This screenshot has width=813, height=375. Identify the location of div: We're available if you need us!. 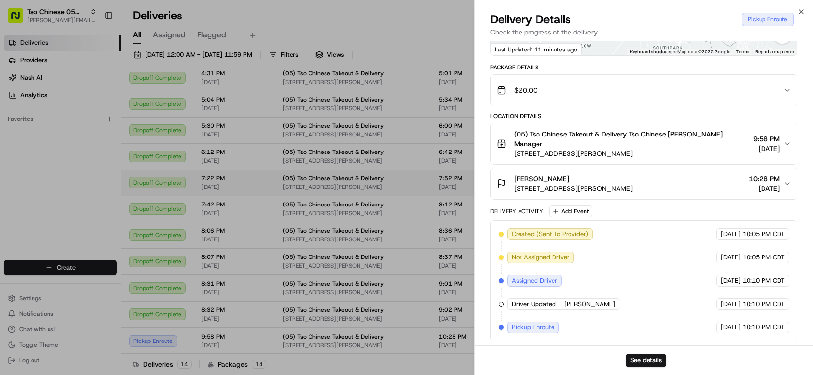
(78, 106).